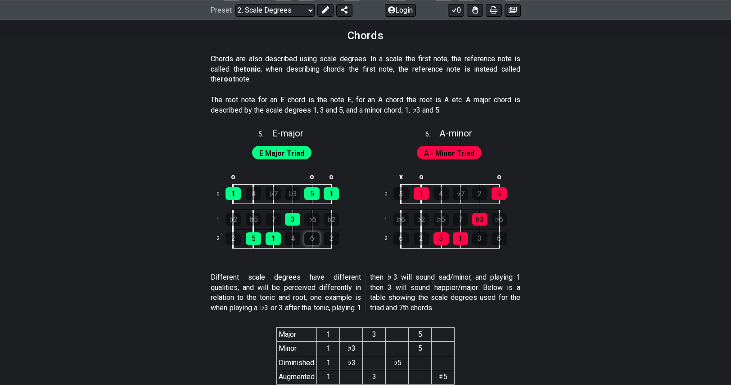 The image size is (731, 385). I want to click on span: 5 ., so click(265, 135).